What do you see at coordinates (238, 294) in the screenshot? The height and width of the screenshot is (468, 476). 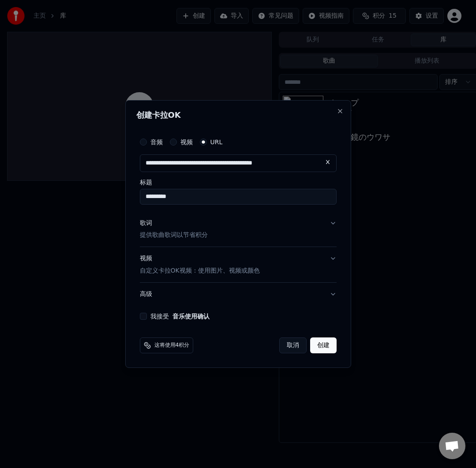 I see `button: 高级` at bounding box center [238, 294].